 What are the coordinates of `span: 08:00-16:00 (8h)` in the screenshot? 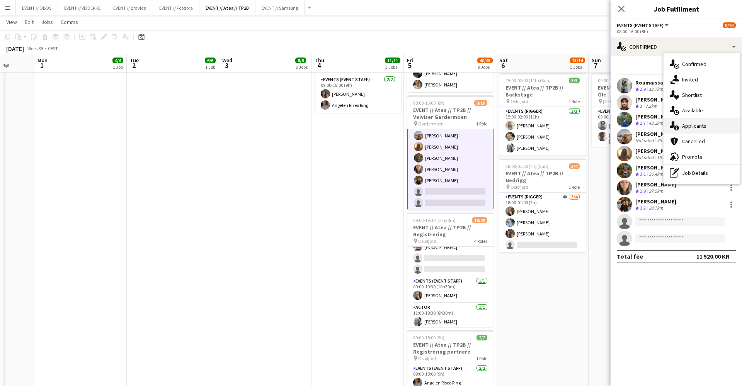 It's located at (429, 103).